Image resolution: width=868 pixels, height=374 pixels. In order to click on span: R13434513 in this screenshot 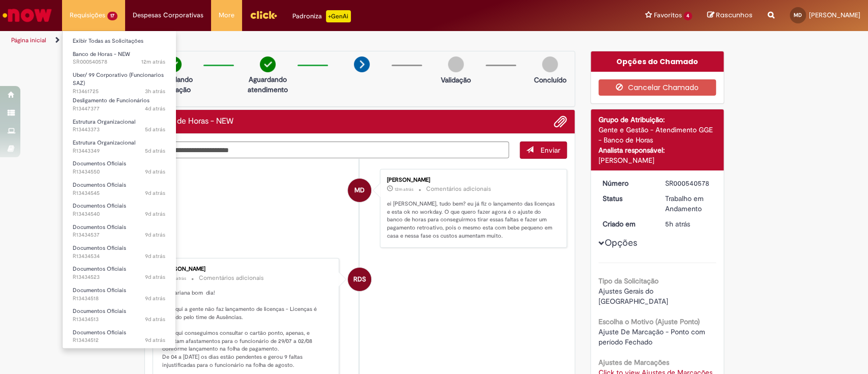, I will do `click(119, 319)`.